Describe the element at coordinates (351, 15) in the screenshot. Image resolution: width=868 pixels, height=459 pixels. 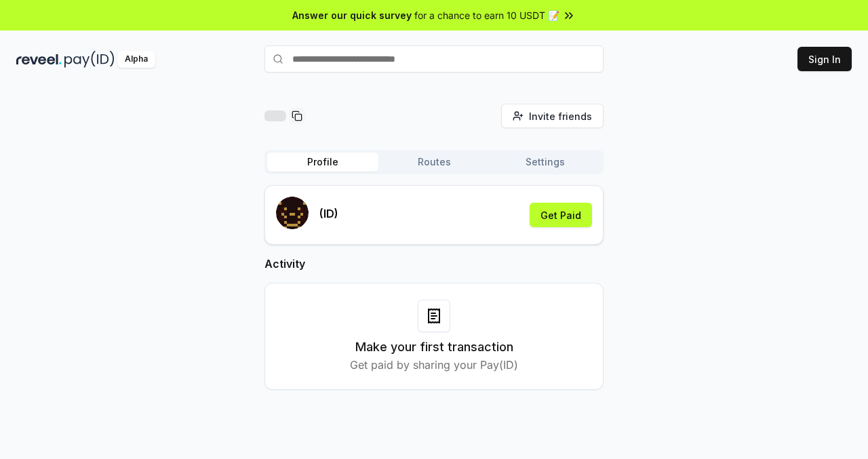
I see `span: Answer our quick survey` at that location.